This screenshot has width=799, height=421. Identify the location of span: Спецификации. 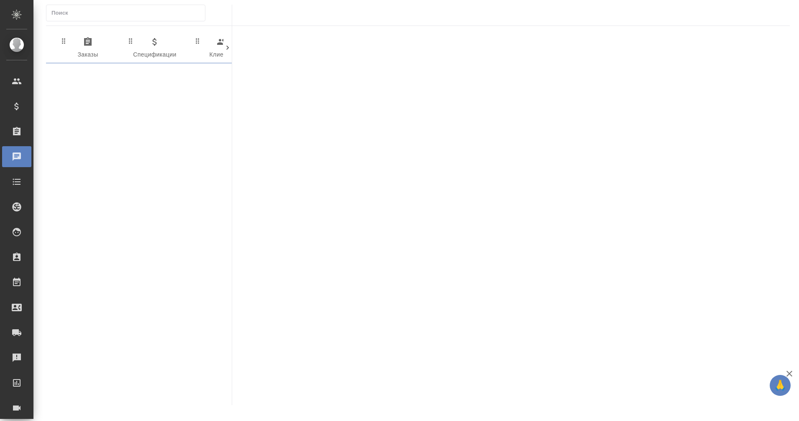
(155, 48).